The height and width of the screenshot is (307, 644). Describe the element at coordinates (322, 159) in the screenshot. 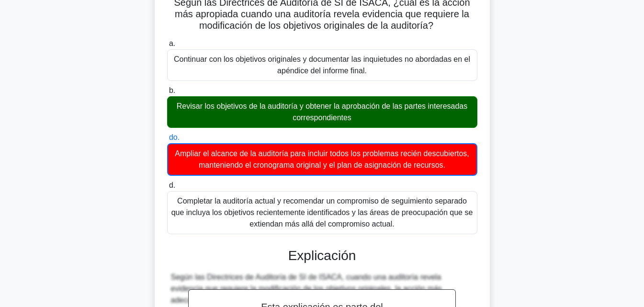

I see `font: Ampliar el alcance de la auditoría para incluir todos los problemas recién descubiertos, mantenie...` at that location.